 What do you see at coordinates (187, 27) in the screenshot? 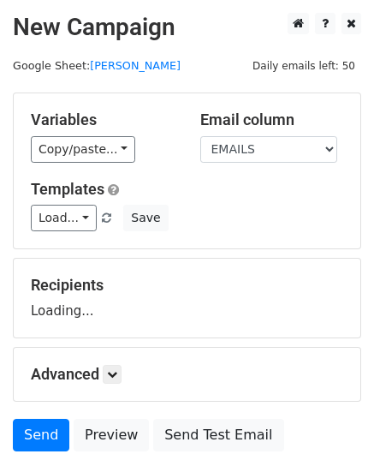
I see `h2: New Campaign` at bounding box center [187, 27].